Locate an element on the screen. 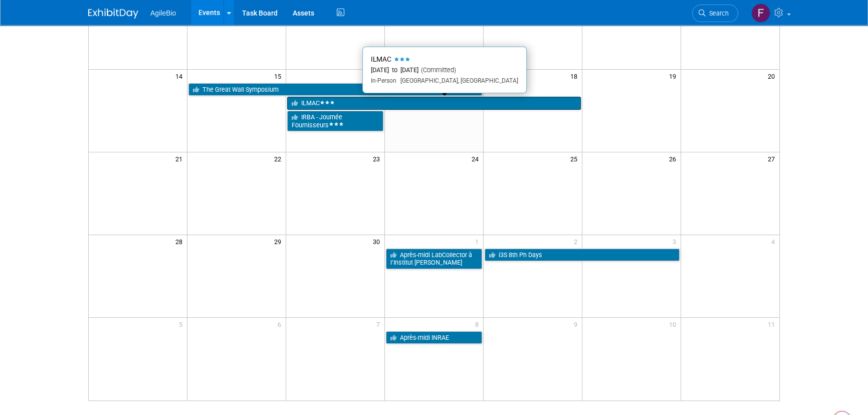  span: 6 is located at coordinates (281, 324).